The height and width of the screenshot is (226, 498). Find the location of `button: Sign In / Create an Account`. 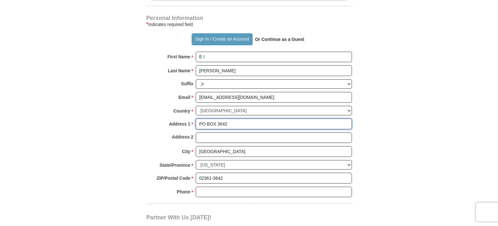

button: Sign In / Create an Account is located at coordinates (222, 39).